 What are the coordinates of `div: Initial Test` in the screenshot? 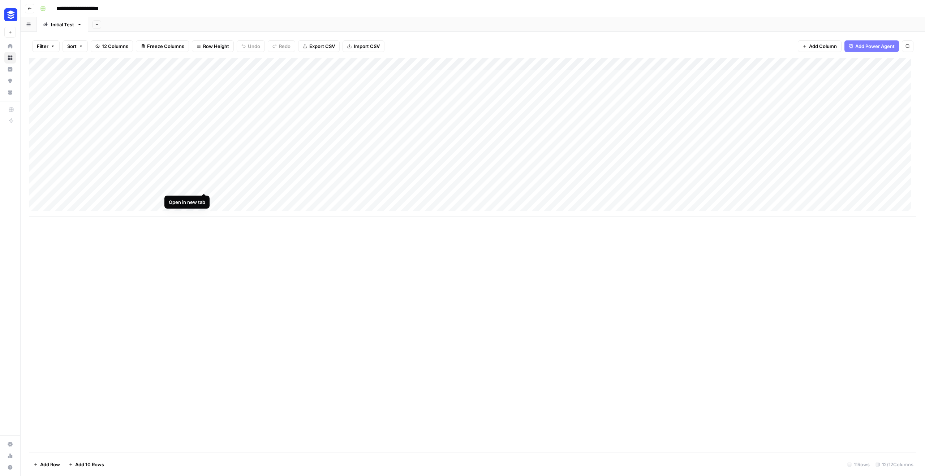 It's located at (62, 25).